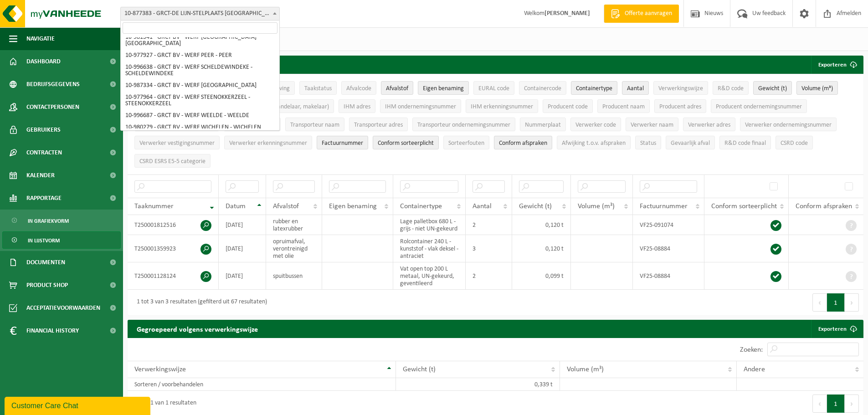  Describe the element at coordinates (568, 106) in the screenshot. I see `span: Producent code` at that location.